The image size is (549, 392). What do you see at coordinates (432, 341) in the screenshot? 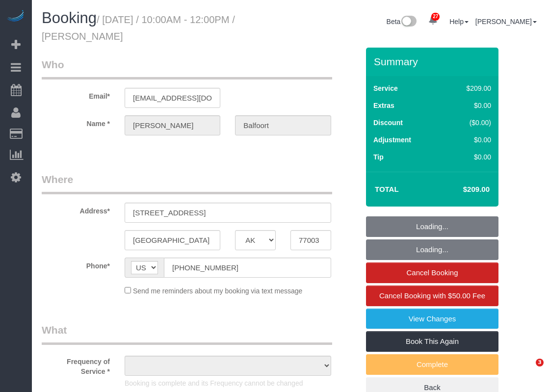
I see `a: Book This Again` at bounding box center [432, 341].